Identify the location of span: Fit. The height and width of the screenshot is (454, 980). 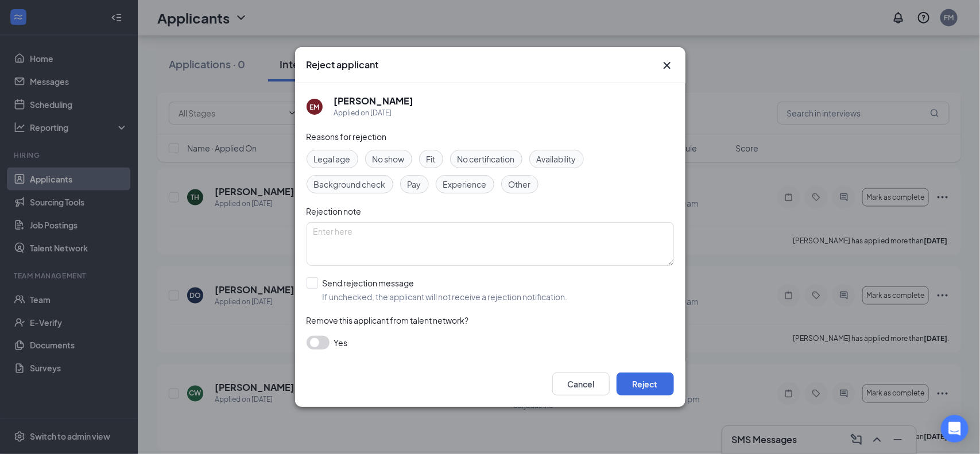
(432, 159).